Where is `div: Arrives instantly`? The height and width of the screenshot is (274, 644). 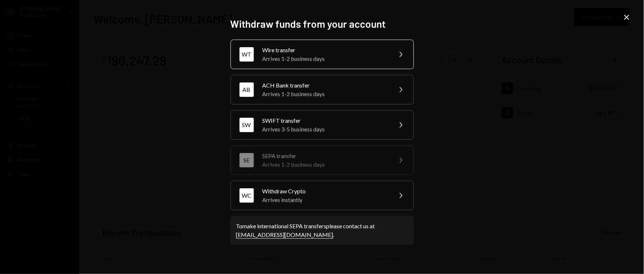
div: Arrives instantly is located at coordinates (325, 200).